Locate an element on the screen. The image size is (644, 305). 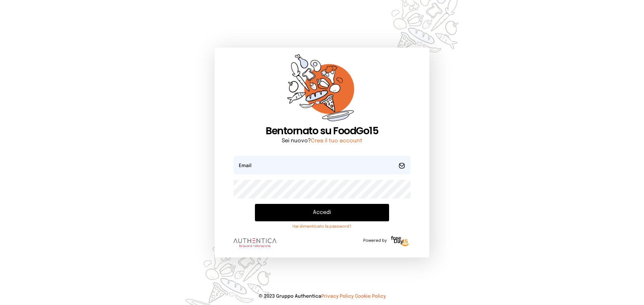
span: Powered by is located at coordinates (375, 241).